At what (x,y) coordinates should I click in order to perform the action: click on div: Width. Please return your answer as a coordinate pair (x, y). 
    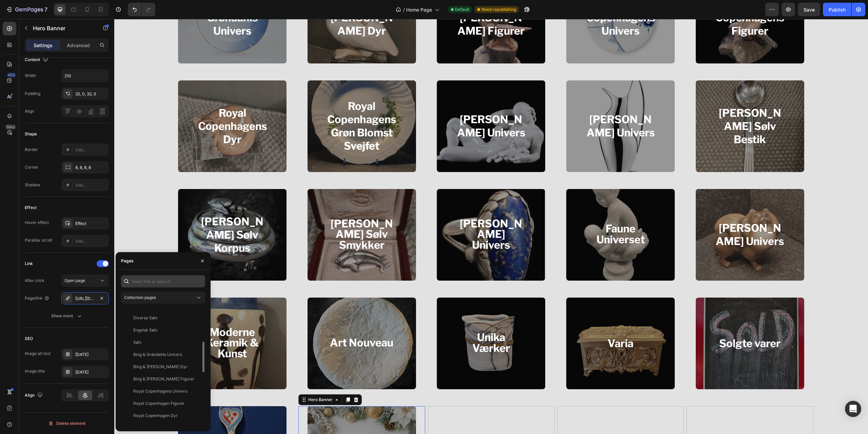
    Looking at the image, I should click on (30, 76).